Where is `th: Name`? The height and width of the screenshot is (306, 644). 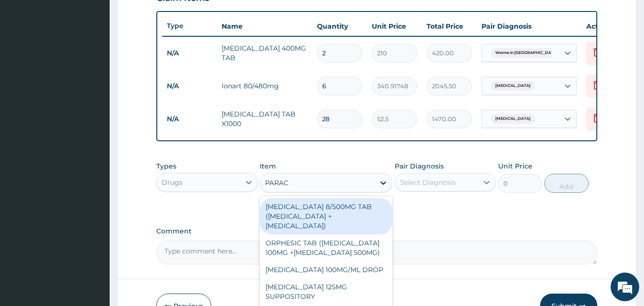
th: Name is located at coordinates (265, 26).